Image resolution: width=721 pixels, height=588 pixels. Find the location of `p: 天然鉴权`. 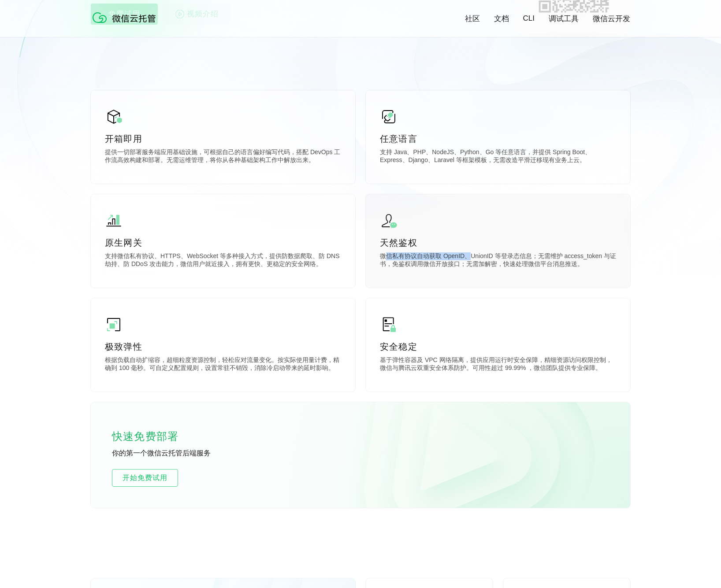

p: 天然鉴权 is located at coordinates (498, 242).